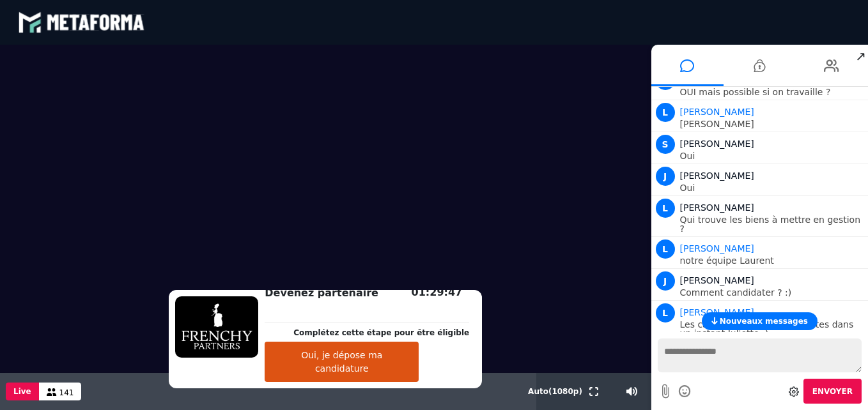 This screenshot has height=410, width=868. Describe the element at coordinates (341, 362) in the screenshot. I see `button: Oui, je dépose ma candidature` at that location.